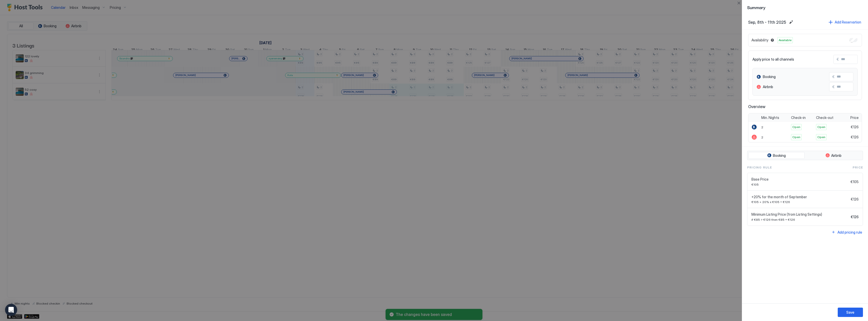 Image resolution: width=868 pixels, height=321 pixels. What do you see at coordinates (805, 155) in the screenshot?
I see `div: tab-group` at bounding box center [805, 155].